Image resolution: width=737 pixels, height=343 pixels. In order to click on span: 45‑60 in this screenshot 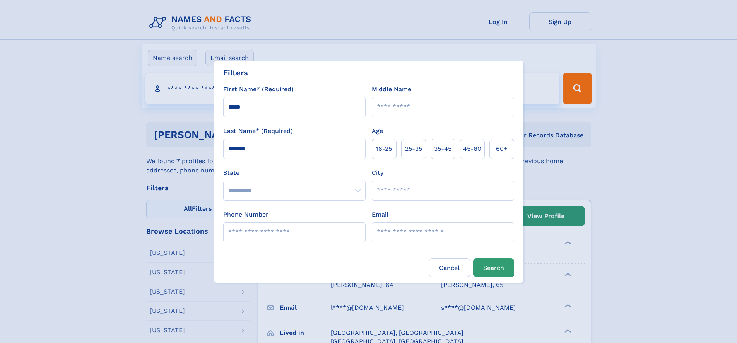, I will do `click(472, 149)`.